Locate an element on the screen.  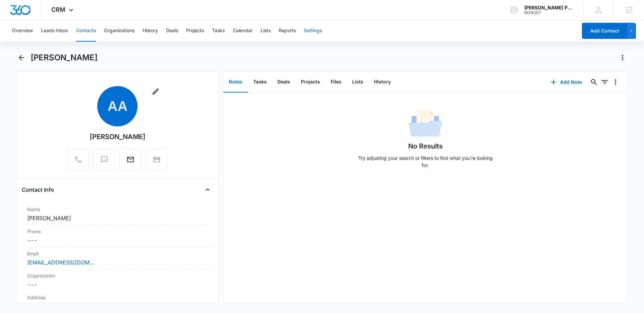
button: Actions is located at coordinates (623, 58).